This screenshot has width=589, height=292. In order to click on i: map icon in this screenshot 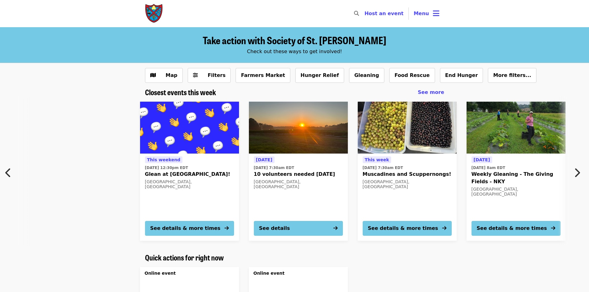, I will do `click(153, 75)`.